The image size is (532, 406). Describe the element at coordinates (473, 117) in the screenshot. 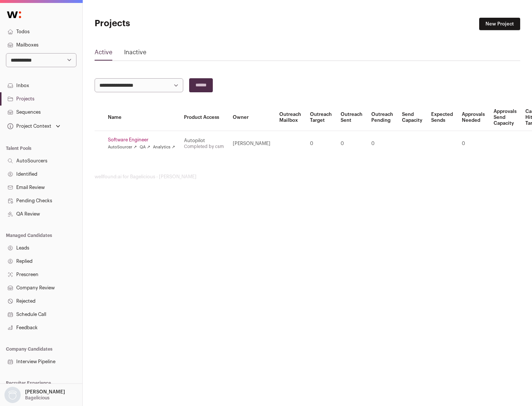

I see `th: Approvals Needed` at that location.